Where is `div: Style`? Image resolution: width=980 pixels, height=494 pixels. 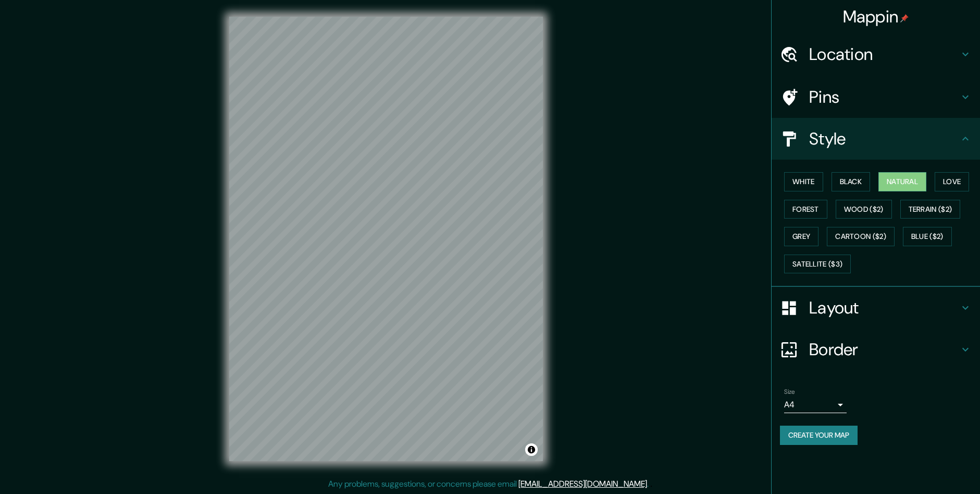
div: Style is located at coordinates (876, 139).